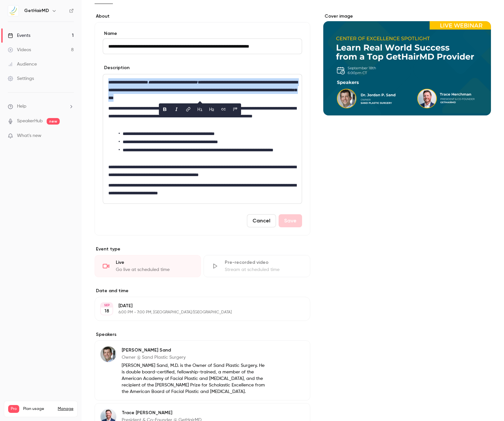  What do you see at coordinates (195, 357) in the screenshot?
I see `p: Owner @ Sand Plastic Surgery` at bounding box center [195, 357].